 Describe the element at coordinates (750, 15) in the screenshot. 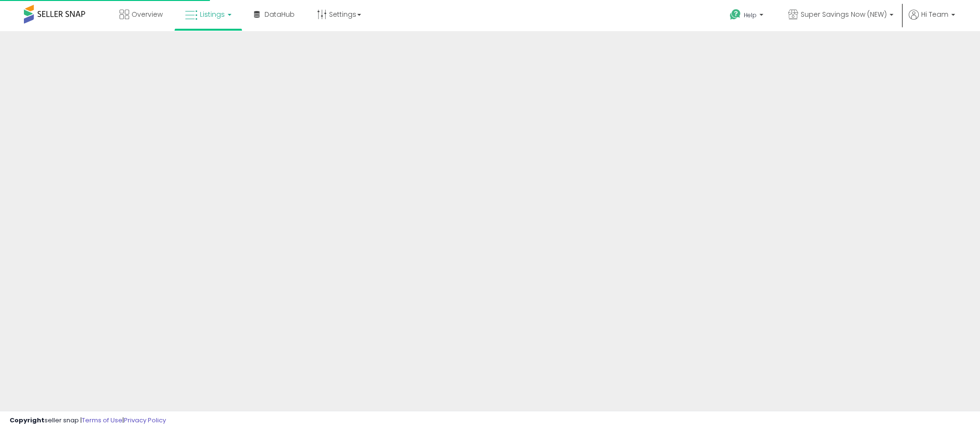

I see `span: Help` at that location.